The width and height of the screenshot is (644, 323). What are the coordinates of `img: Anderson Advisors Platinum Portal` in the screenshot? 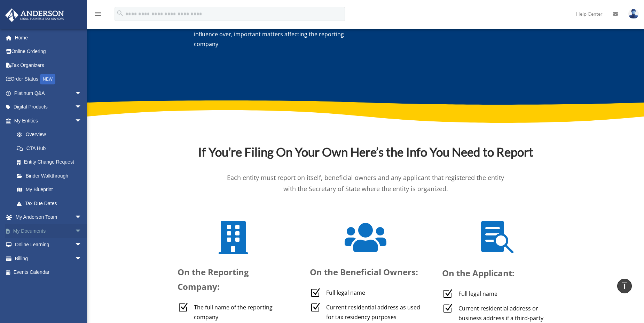 It's located at (35, 15).